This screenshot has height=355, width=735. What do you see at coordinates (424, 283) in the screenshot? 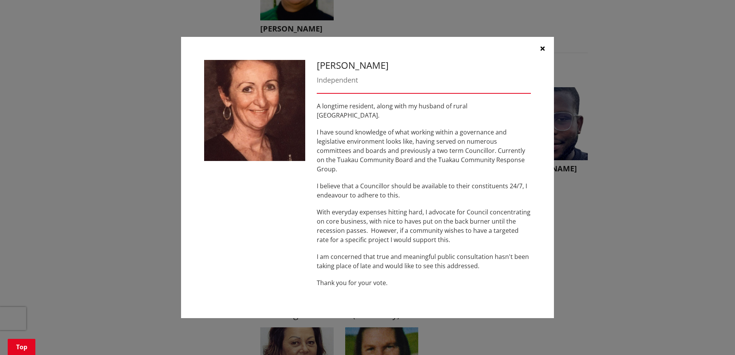
I see `p: Thank you for your vote.` at bounding box center [424, 283].